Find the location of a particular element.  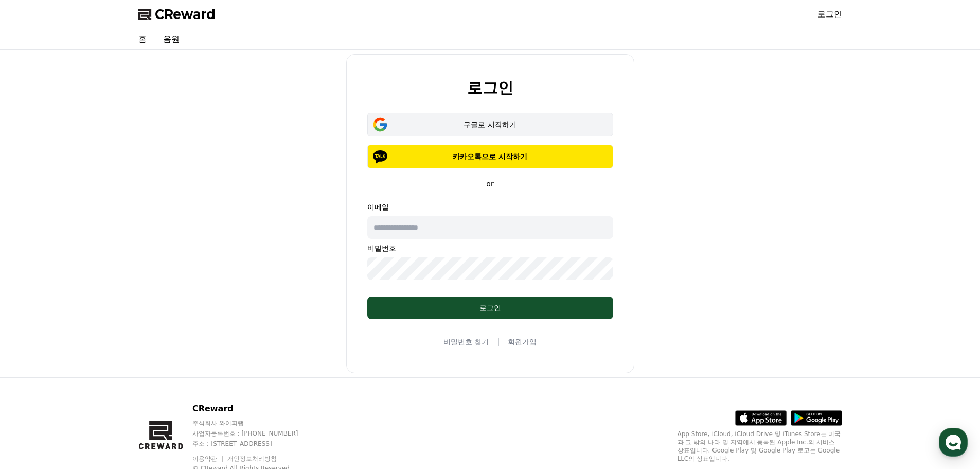

p: 비밀번호 is located at coordinates (490, 249).